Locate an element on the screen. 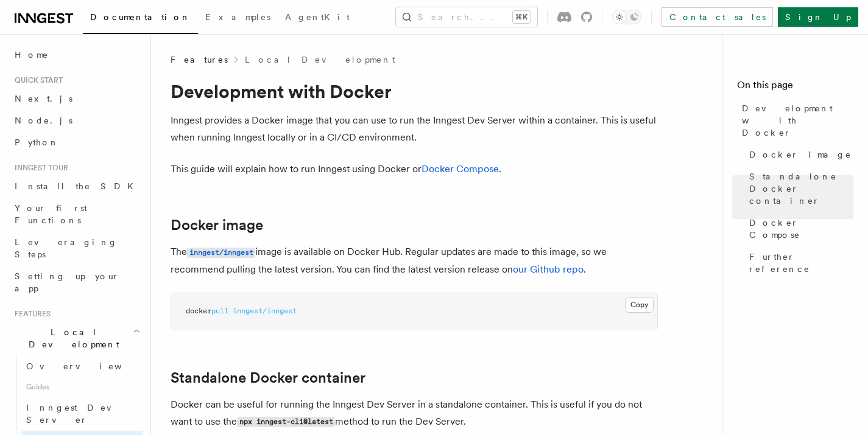  span: Local Development is located at coordinates (71, 339).